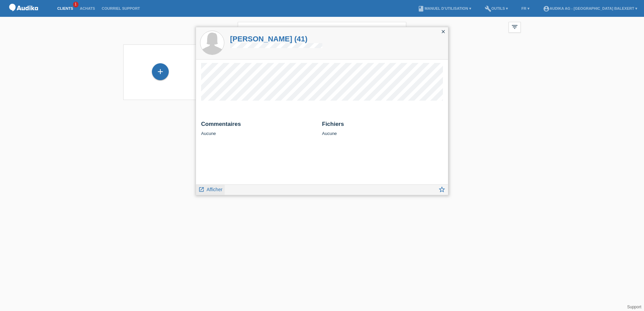  What do you see at coordinates (202, 190) in the screenshot?
I see `i: launch` at bounding box center [202, 190].